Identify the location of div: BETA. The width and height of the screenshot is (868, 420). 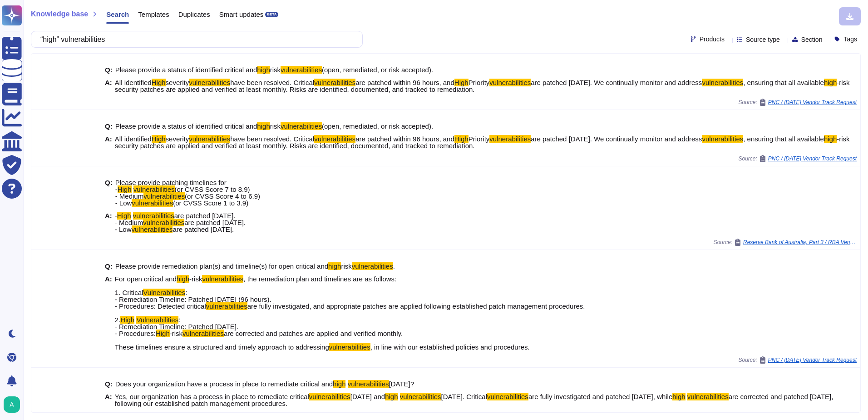
(272, 15).